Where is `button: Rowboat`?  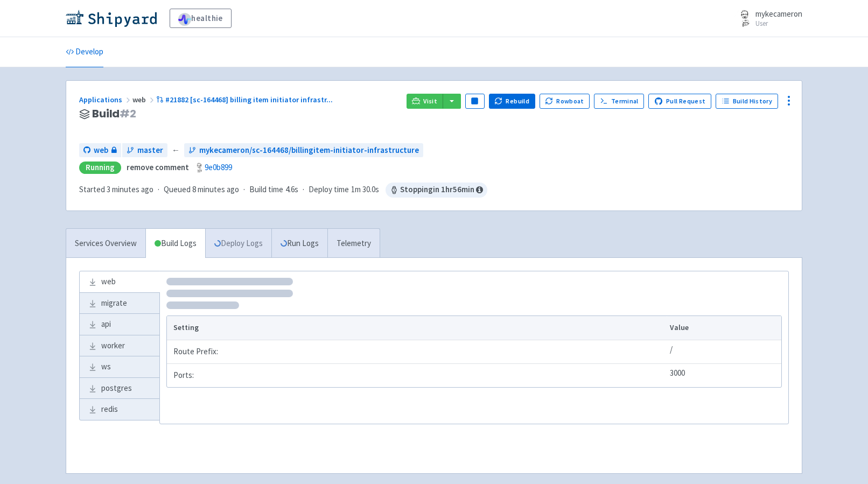 button: Rowboat is located at coordinates (565, 101).